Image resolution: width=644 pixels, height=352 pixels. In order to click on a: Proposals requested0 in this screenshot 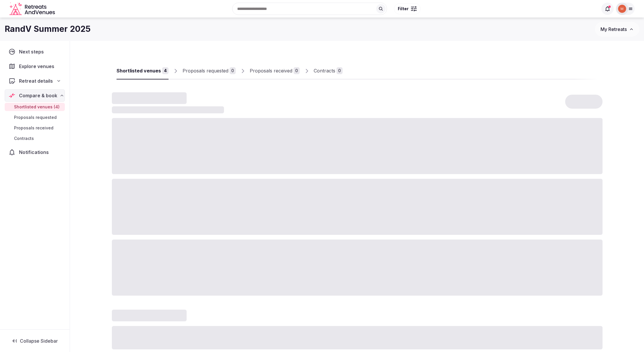, I will do `click(209, 71)`.